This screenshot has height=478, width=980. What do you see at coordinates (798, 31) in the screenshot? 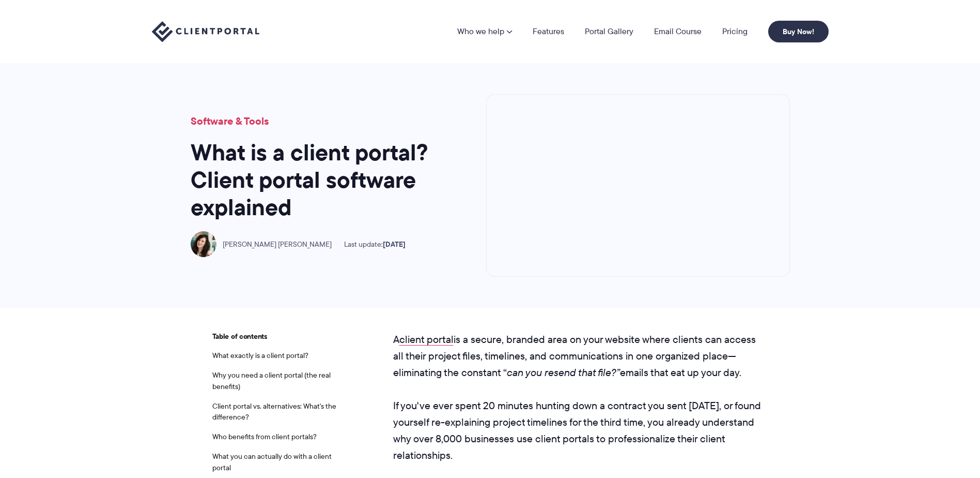
I see `a: Buy Now!` at bounding box center [798, 31].